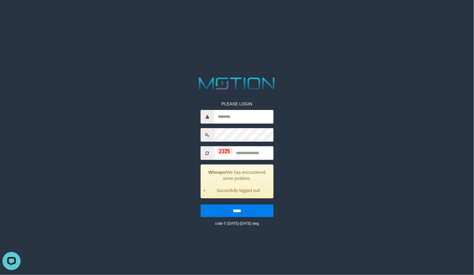  I want to click on div: We has encountered some problem., so click(237, 181).